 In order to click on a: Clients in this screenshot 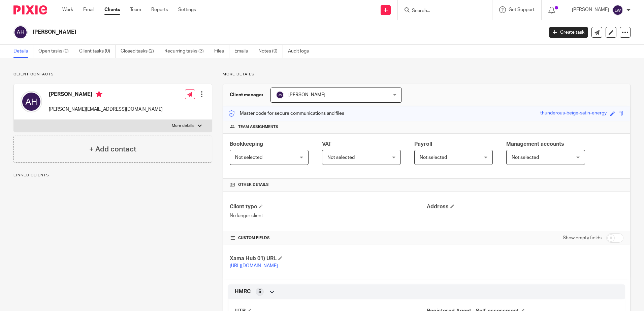, I will do `click(112, 10)`.